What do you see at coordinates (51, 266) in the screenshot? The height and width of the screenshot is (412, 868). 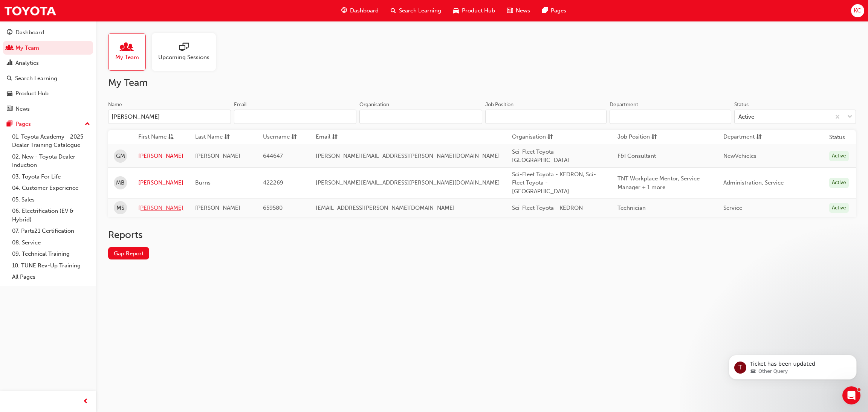 I see `a: 10. TUNE Rev-Up Training` at bounding box center [51, 266].